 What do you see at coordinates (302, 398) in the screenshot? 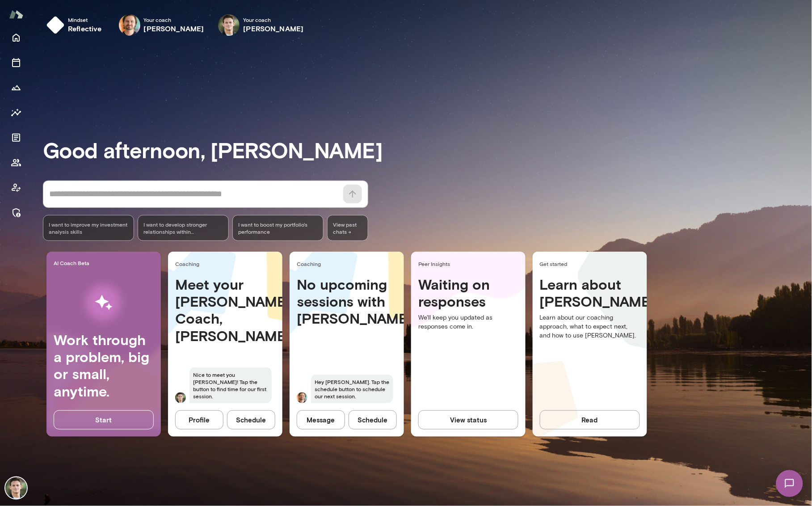
I see `img: Jacob Zukerman Zukerman` at bounding box center [302, 398].